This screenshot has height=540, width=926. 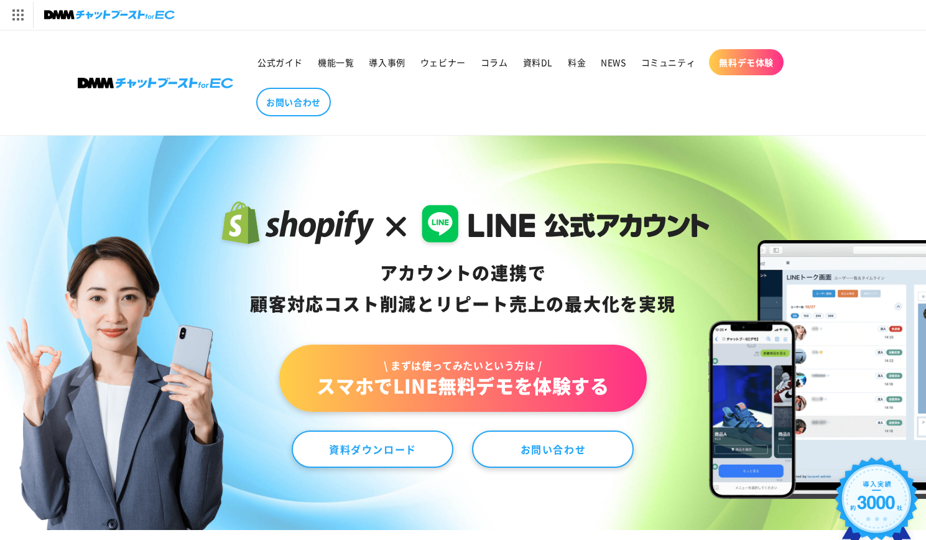 What do you see at coordinates (577, 62) in the screenshot?
I see `a: 料金` at bounding box center [577, 62].